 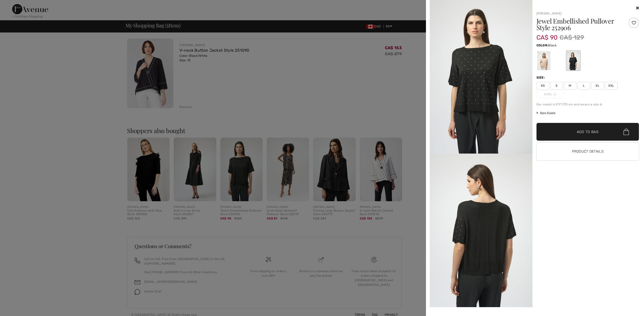 I want to click on span: Chat, so click(x=17, y=6).